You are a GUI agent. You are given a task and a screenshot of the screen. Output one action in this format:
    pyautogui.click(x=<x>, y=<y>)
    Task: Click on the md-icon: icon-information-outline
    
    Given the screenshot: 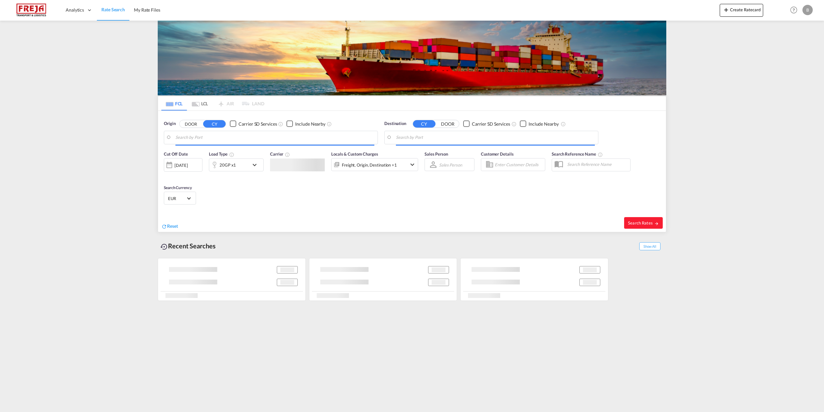 What is the action you would take?
    pyautogui.click(x=232, y=155)
    